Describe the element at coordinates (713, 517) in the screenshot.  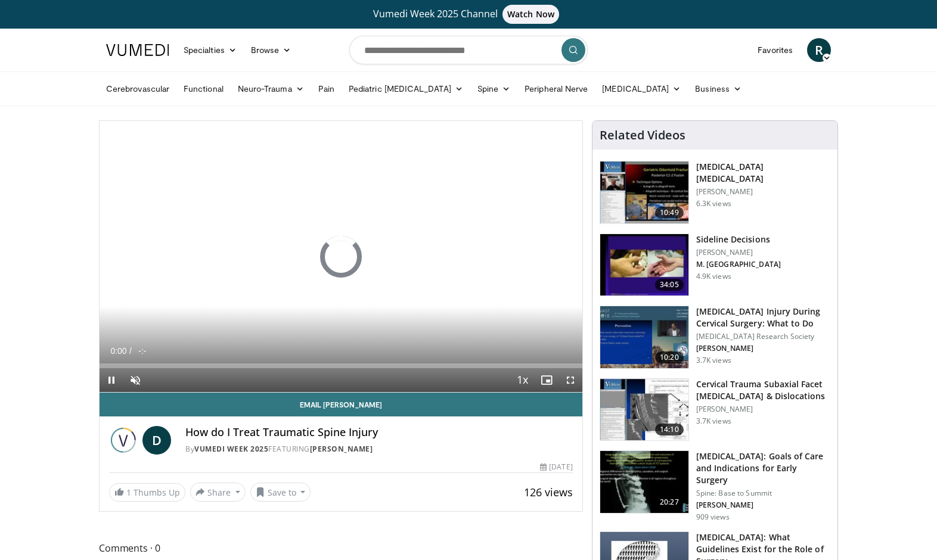
I see `p: 909 views` at that location.